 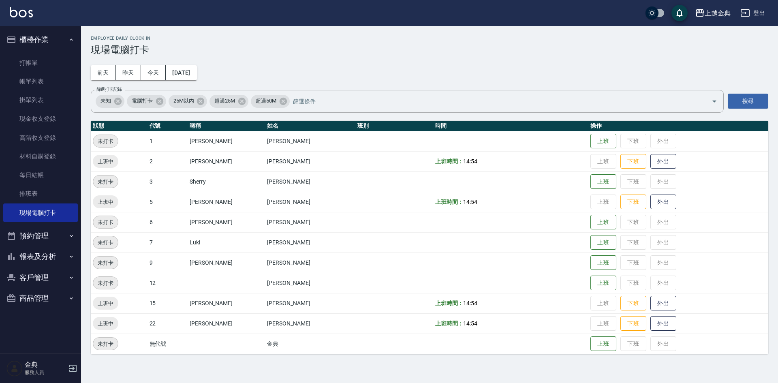 I want to click on span: 電腦打卡, so click(x=142, y=101).